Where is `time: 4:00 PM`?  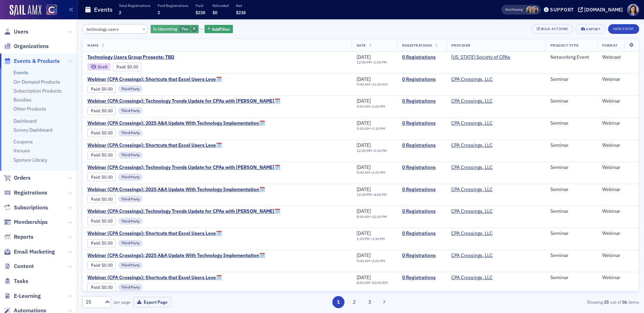
time: 4:00 PM is located at coordinates (380, 195).